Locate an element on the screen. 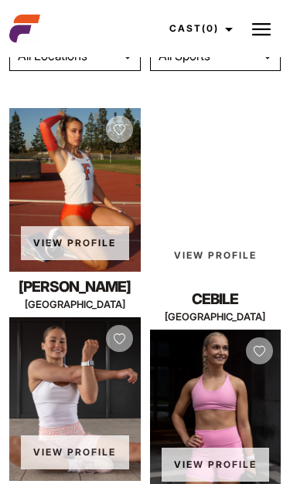 This screenshot has width=290, height=484. div: Cebile is located at coordinates (215, 299).